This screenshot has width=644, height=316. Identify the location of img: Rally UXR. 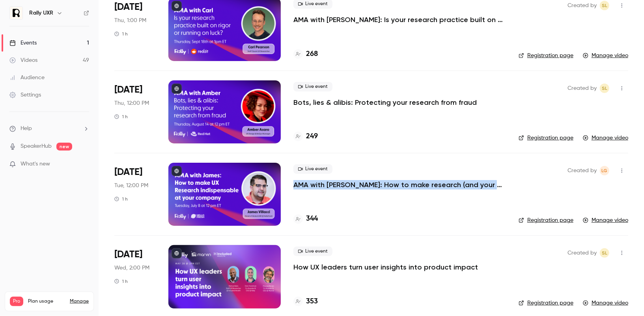
(16, 13).